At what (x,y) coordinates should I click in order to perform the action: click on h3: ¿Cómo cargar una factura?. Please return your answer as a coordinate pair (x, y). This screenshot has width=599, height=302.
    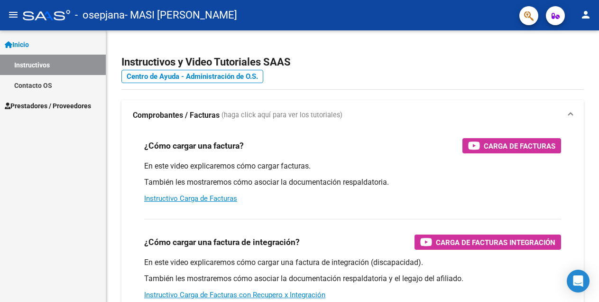
    Looking at the image, I should click on (194, 146).